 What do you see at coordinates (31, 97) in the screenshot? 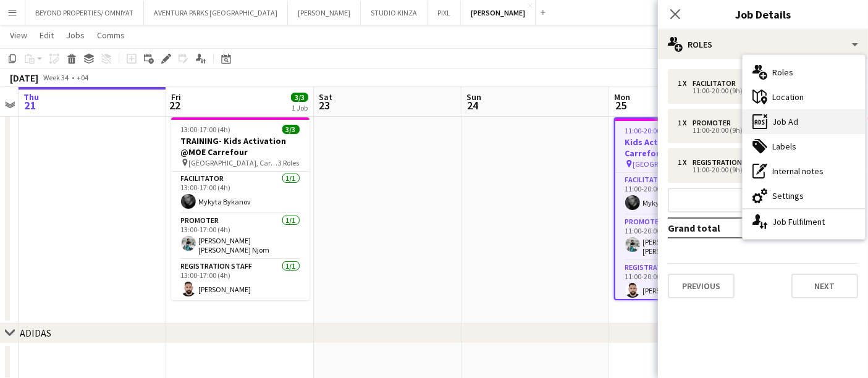
I see `span: Thu` at bounding box center [31, 97].